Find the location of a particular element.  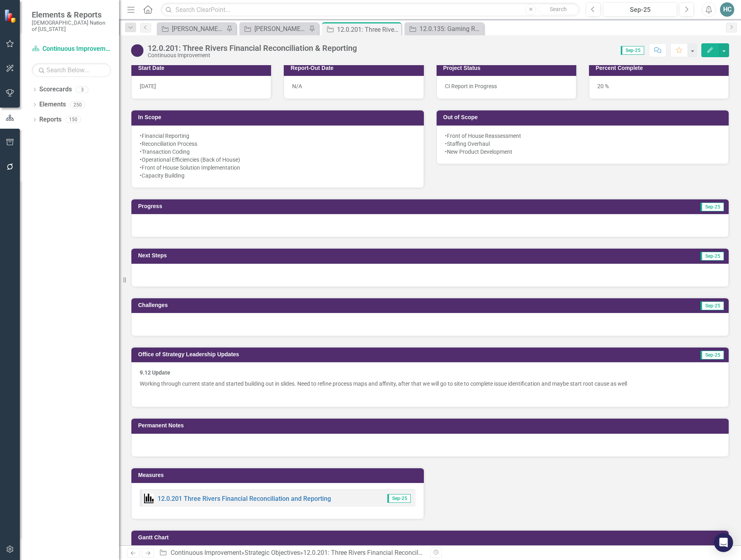

span: CI Report in Progress is located at coordinates (471, 86).